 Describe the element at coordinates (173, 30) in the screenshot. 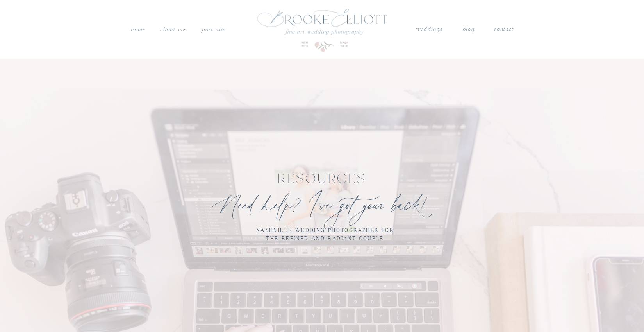

I see `nav: About me` at that location.